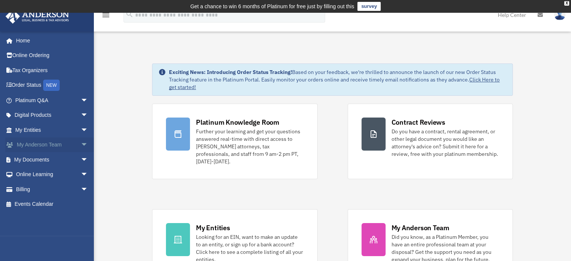  I want to click on div: Based on your feedback, we're thrilled to announce the launch of our new Order Status Tracking fe..., so click(338, 80).